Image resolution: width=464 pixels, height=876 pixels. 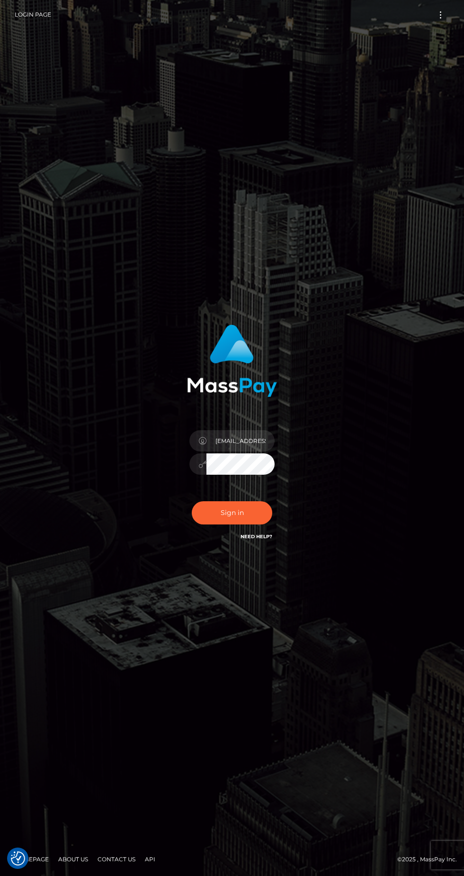 What do you see at coordinates (18, 859) in the screenshot?
I see `button: Consent Preferences` at bounding box center [18, 859].